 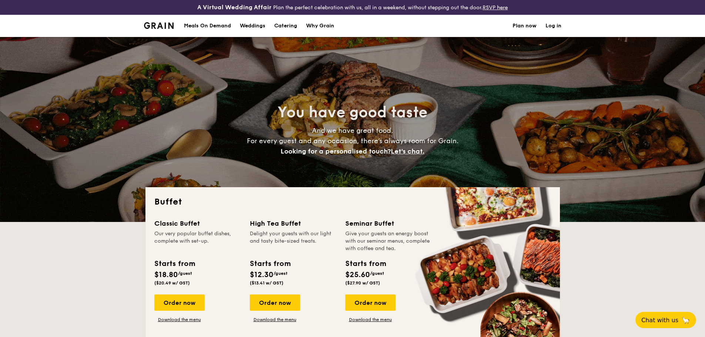 What do you see at coordinates (553, 26) in the screenshot?
I see `a: Log in` at bounding box center [553, 26].